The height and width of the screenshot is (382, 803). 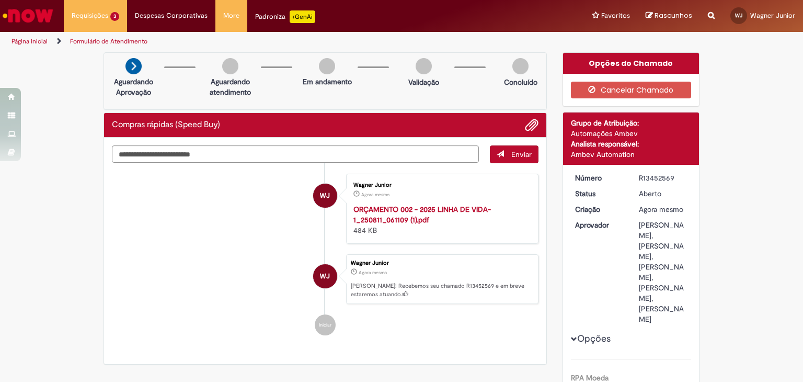 What do you see at coordinates (514, 154) in the screenshot?
I see `button: Enviar` at bounding box center [514, 154].